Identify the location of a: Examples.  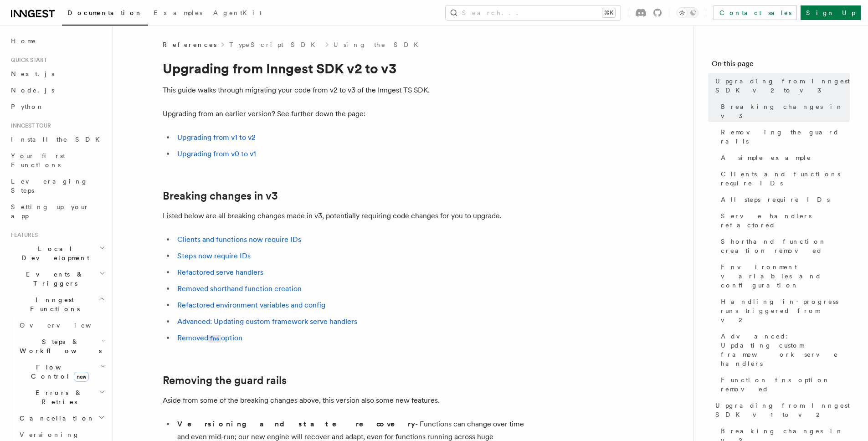
(178, 14).